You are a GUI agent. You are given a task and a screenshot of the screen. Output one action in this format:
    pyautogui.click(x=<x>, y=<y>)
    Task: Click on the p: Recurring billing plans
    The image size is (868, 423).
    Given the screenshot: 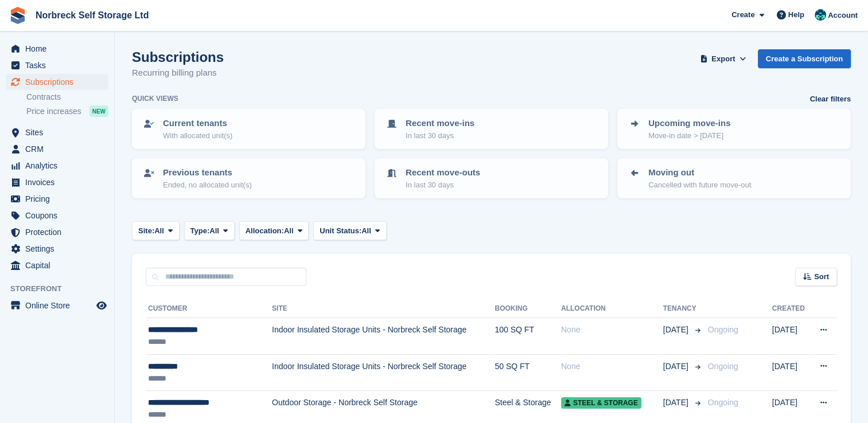 What is the action you would take?
    pyautogui.click(x=178, y=73)
    